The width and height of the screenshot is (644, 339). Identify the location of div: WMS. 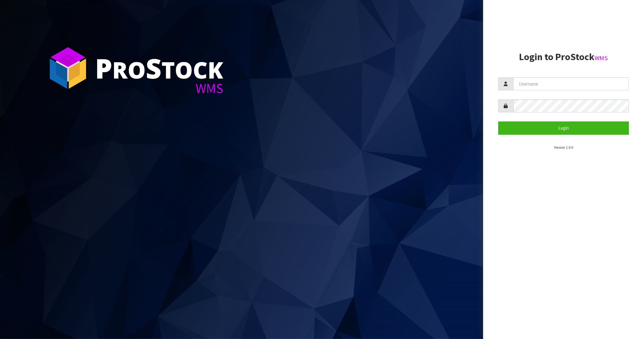
(159, 88).